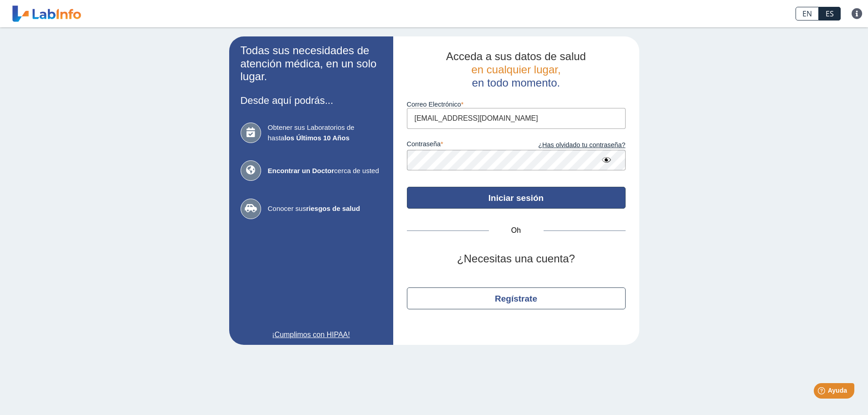  Describe the element at coordinates (311, 335) in the screenshot. I see `font: ¡Cumplimos con HIPAA!` at that location.